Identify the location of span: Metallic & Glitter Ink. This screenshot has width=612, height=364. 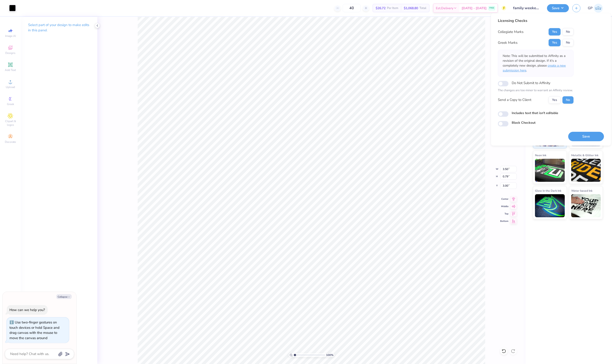
(585, 155).